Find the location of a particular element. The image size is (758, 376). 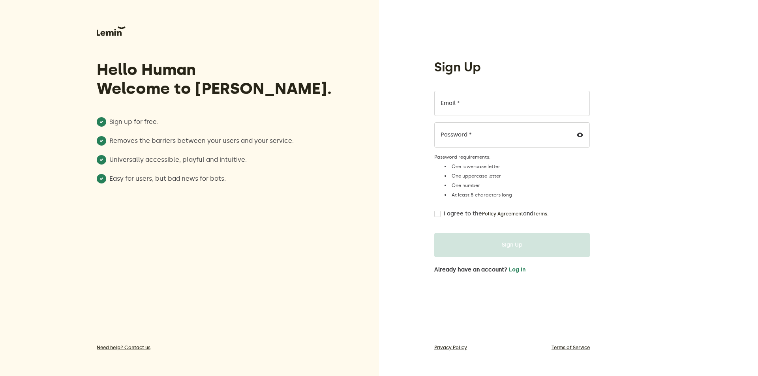

label: Email * is located at coordinates (450, 104).